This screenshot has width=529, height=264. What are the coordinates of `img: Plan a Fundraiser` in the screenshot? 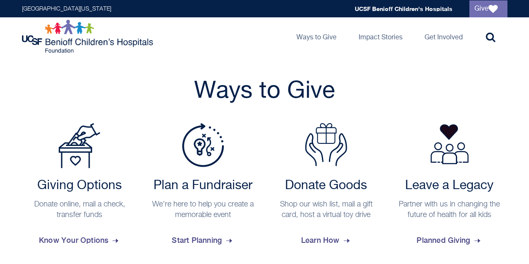 It's located at (203, 145).